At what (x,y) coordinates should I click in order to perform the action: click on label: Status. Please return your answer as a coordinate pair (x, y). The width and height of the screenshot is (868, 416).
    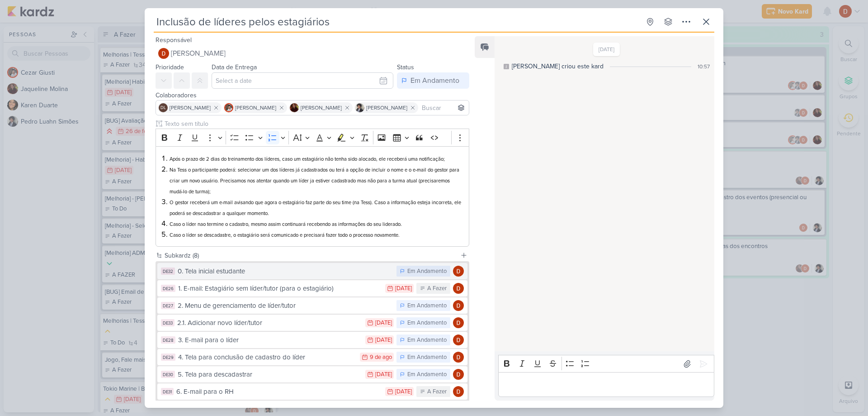
    Looking at the image, I should click on (405, 67).